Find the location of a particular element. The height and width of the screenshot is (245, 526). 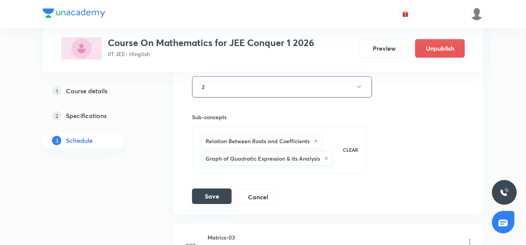

img: avatar is located at coordinates (405, 14).